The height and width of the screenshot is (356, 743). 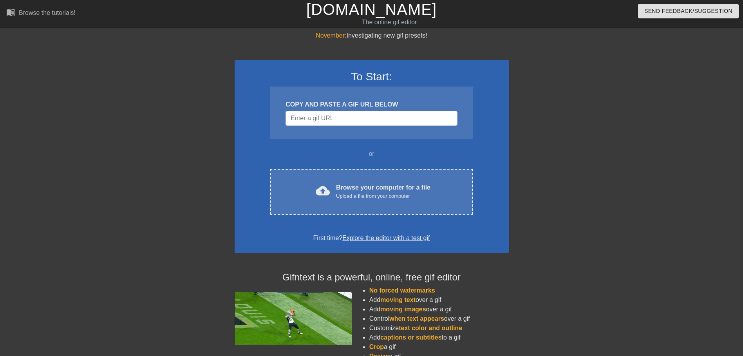 I want to click on div: or, so click(x=372, y=154).